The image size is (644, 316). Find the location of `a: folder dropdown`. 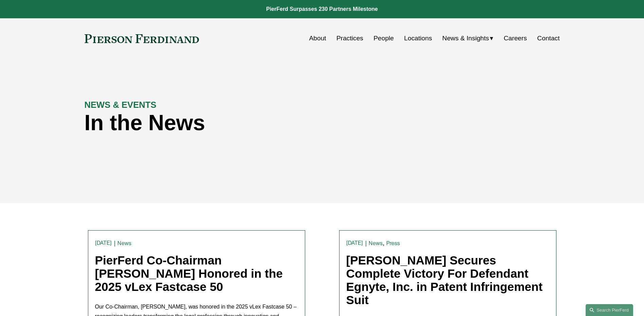

a: folder dropdown is located at coordinates (468, 38).